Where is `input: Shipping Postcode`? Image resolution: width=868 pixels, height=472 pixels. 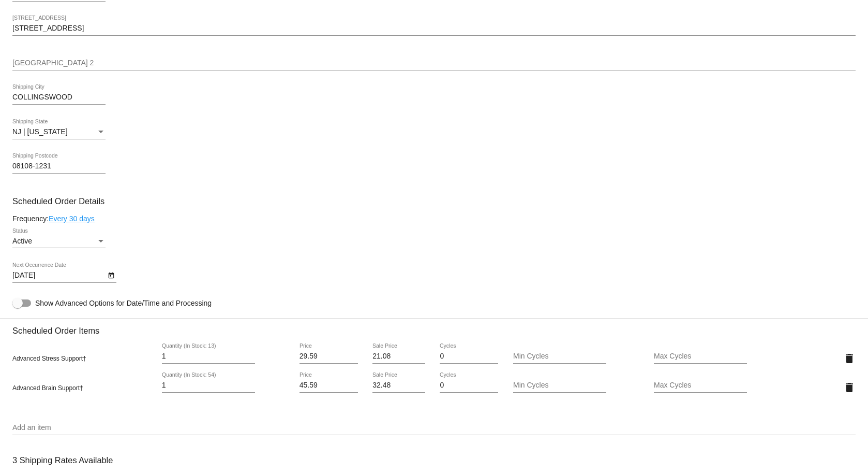
input: Shipping Postcode is located at coordinates (59, 166).